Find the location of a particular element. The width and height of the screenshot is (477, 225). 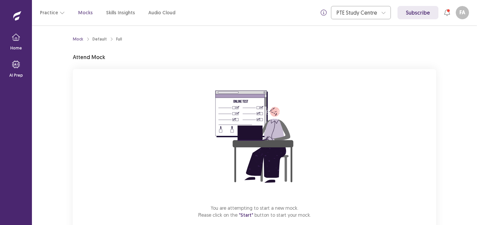

p: Home is located at coordinates (16, 48).